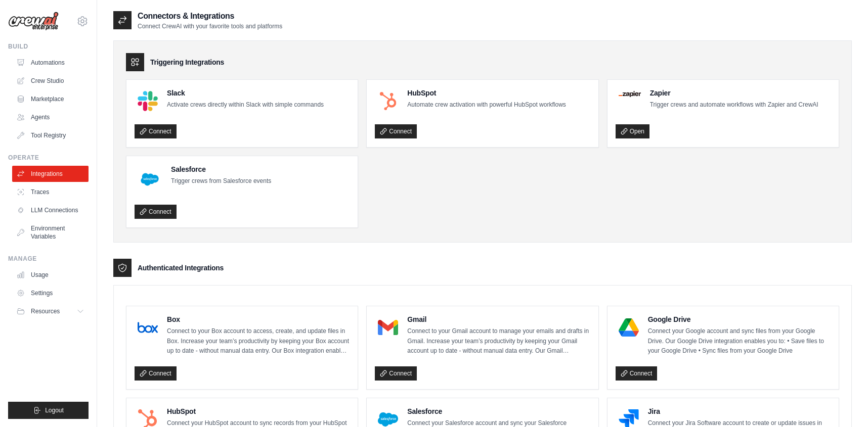 Image resolution: width=868 pixels, height=427 pixels. Describe the element at coordinates (149, 179) in the screenshot. I see `img: Salesforce Logo` at that location.